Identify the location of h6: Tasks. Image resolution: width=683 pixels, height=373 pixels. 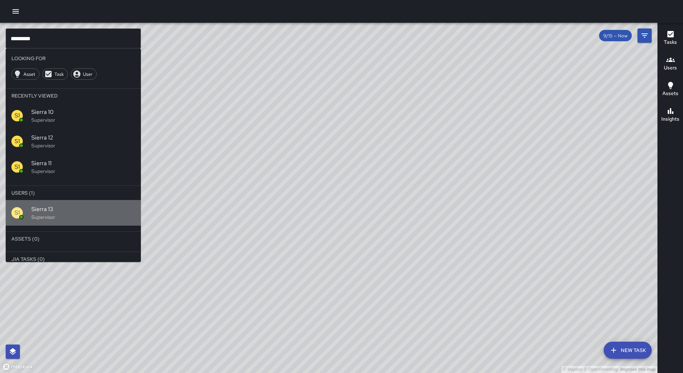
(670, 42).